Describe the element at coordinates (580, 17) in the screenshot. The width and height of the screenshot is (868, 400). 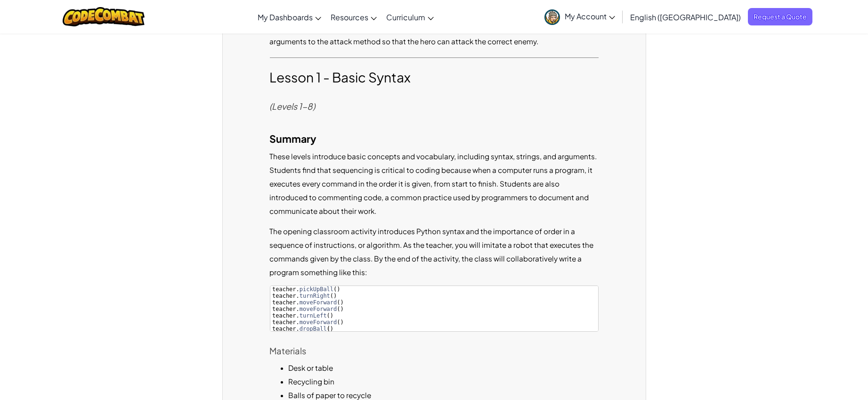
I see `a: My Account` at that location.